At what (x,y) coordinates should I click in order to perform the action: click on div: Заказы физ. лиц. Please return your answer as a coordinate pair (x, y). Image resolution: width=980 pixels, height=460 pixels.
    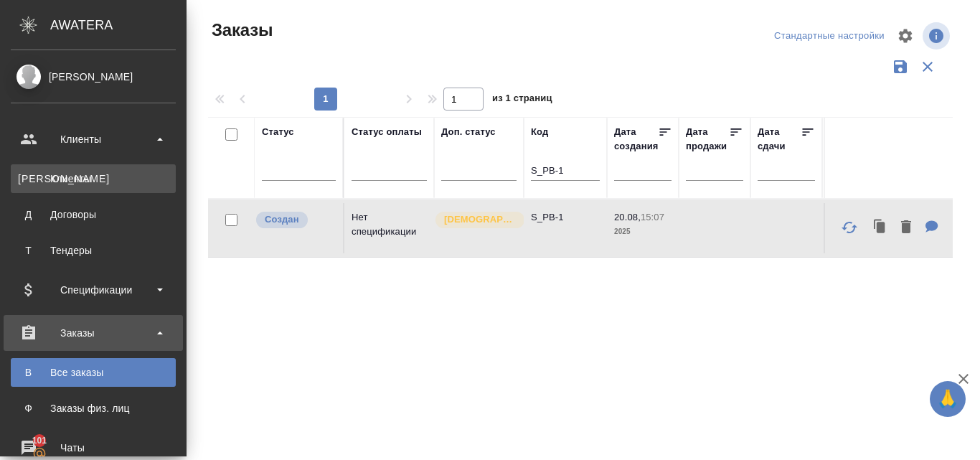
    Looking at the image, I should click on (93, 409).